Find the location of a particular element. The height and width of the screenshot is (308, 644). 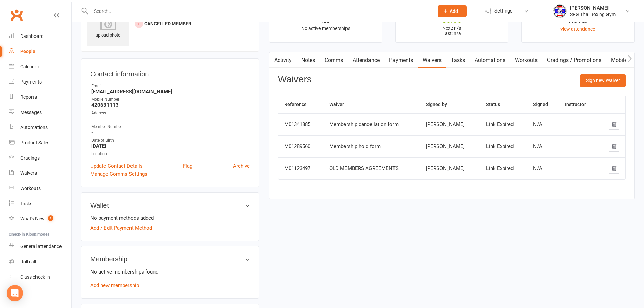

div: Date of Birth is located at coordinates (170, 140).